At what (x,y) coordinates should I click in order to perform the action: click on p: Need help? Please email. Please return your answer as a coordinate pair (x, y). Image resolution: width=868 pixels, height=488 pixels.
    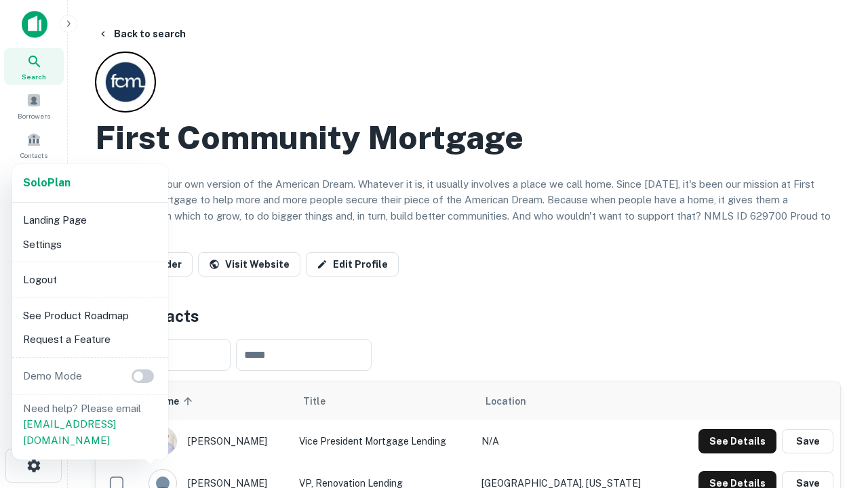
    Looking at the image, I should click on (90, 425).